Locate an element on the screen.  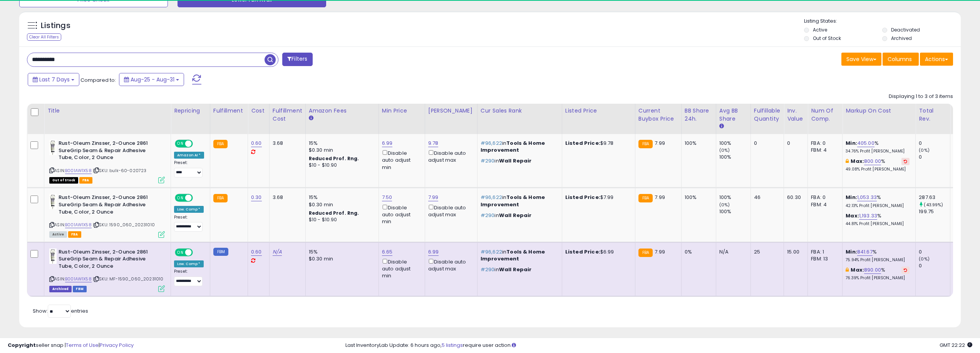
div: Fulfillment is located at coordinates (228, 110).